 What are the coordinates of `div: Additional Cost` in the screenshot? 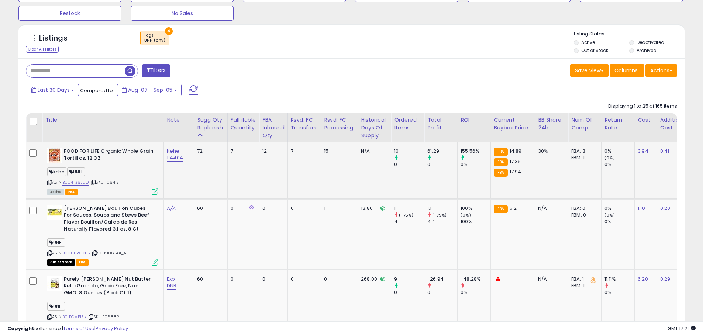 It's located at (674, 124).